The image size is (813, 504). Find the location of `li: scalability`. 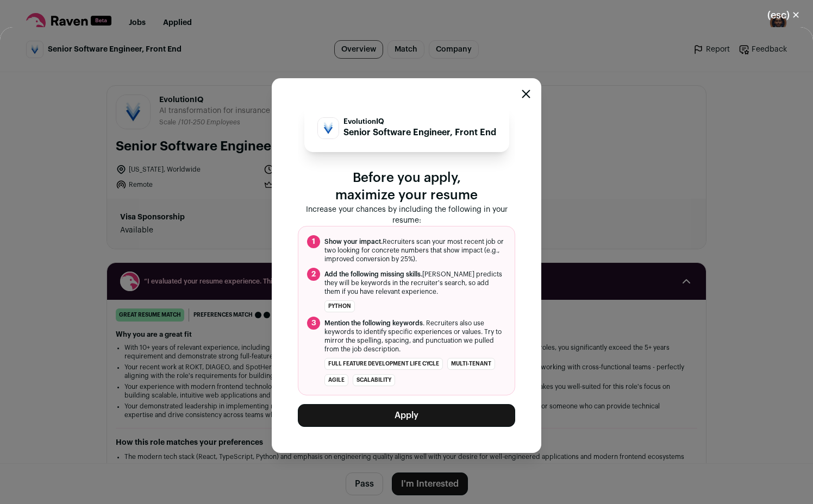

li: scalability is located at coordinates (374, 380).